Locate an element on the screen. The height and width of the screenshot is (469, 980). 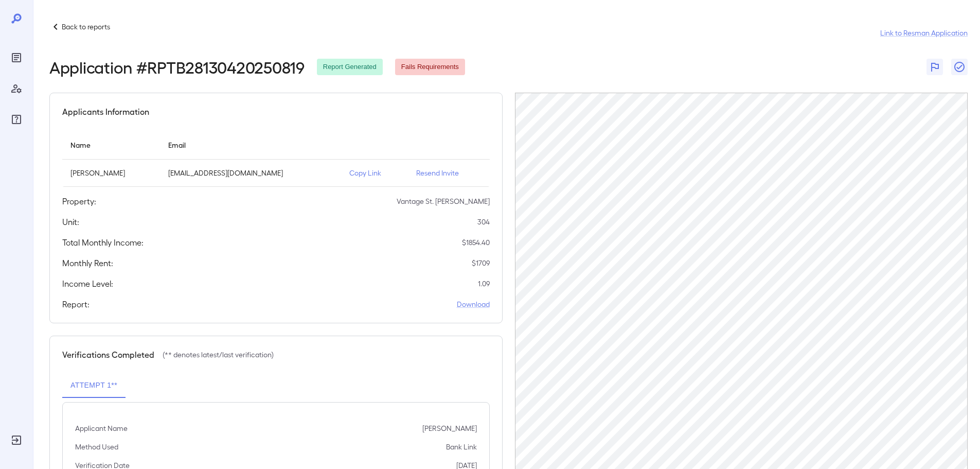
table: simple table is located at coordinates (275, 158).